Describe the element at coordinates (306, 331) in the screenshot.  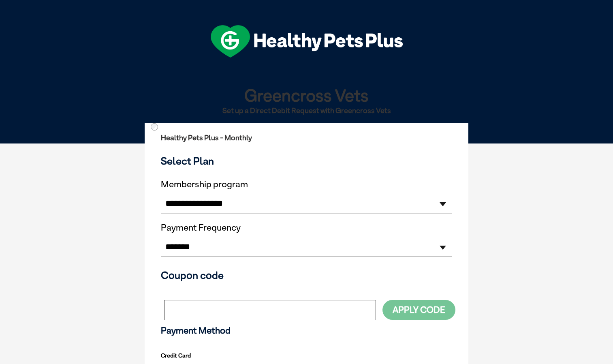
I see `h3: Payment Method` at that location.